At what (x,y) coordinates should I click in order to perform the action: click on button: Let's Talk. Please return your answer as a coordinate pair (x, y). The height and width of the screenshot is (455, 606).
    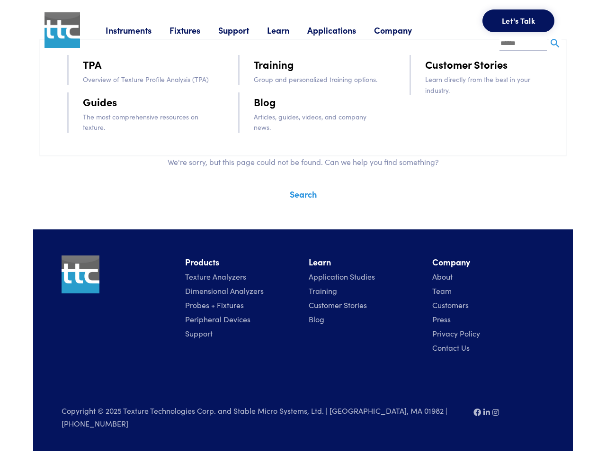
    Looking at the image, I should click on (518, 21).